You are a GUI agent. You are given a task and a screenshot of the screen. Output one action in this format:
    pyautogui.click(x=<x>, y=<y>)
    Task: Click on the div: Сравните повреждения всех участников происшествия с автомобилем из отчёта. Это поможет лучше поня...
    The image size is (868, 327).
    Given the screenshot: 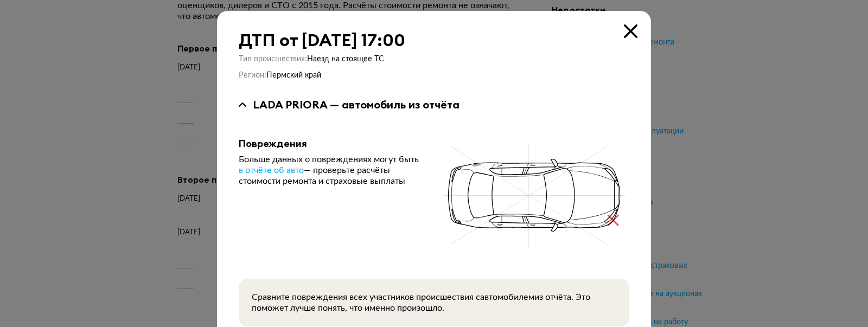 What is the action you would take?
    pyautogui.click(x=434, y=303)
    